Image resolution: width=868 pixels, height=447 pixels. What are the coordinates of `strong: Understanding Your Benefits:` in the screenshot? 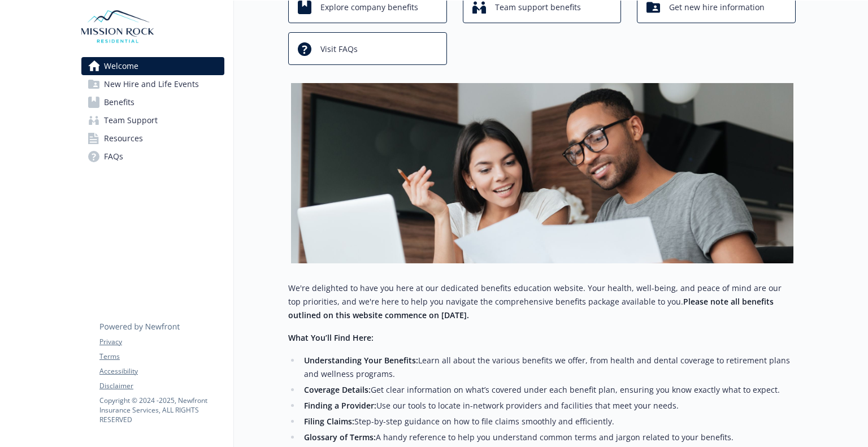 It's located at (361, 360).